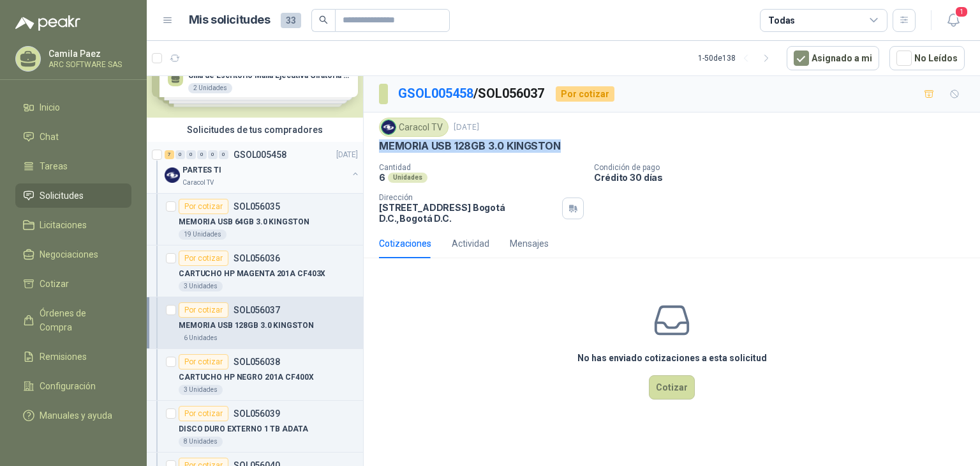  What do you see at coordinates (254, 375) in the screenshot?
I see `a: Por cotizarSOL056038CARTUCHO HP NEGRO 201A CF400X3 Unidades` at bounding box center [254, 375].